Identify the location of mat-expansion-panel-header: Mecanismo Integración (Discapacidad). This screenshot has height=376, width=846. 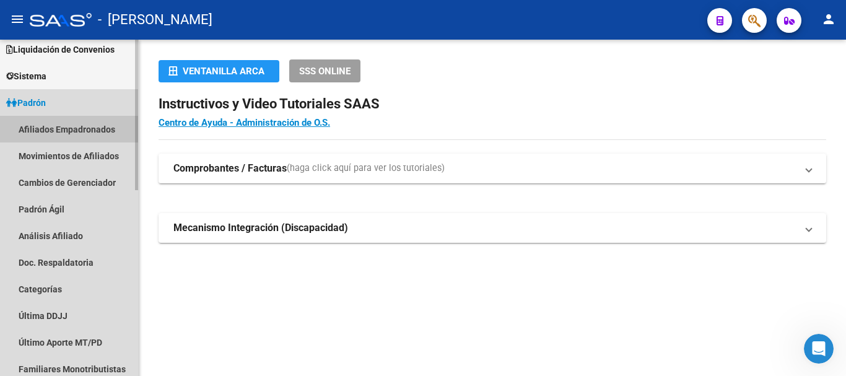
(493, 228).